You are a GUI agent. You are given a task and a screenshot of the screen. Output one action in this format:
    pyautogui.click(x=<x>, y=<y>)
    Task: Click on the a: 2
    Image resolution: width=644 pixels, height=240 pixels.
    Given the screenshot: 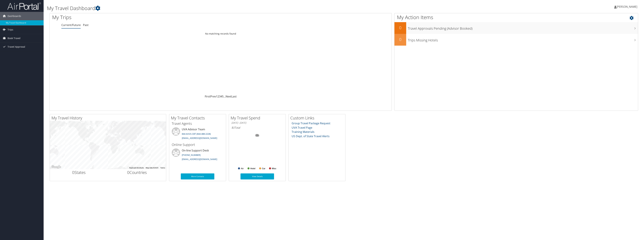 What is the action you would take?
    pyautogui.click(x=218, y=96)
    